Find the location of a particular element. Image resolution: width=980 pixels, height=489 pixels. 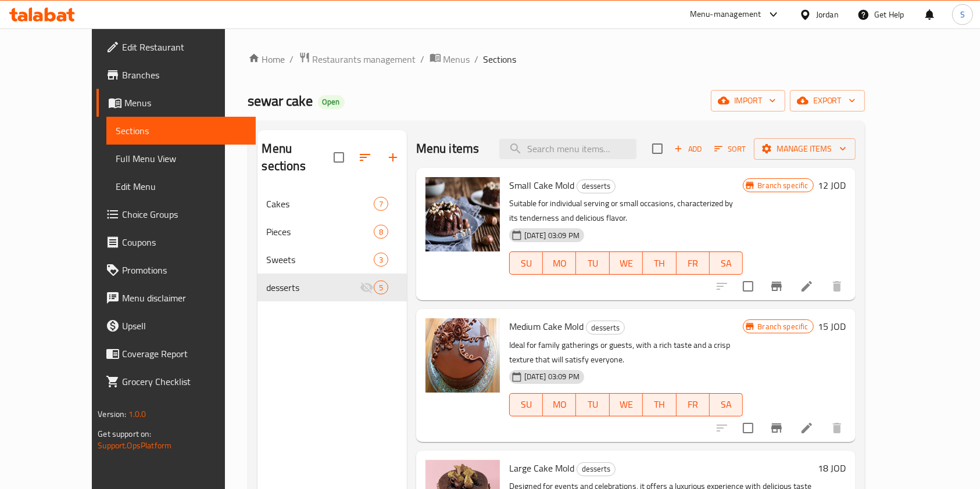

span: import is located at coordinates (749, 101).